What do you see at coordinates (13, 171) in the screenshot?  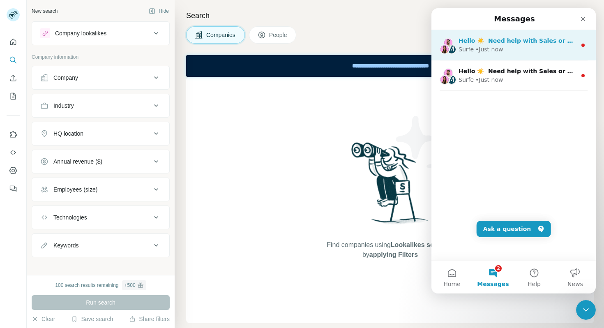 I see `button: Dashboard` at bounding box center [13, 171].